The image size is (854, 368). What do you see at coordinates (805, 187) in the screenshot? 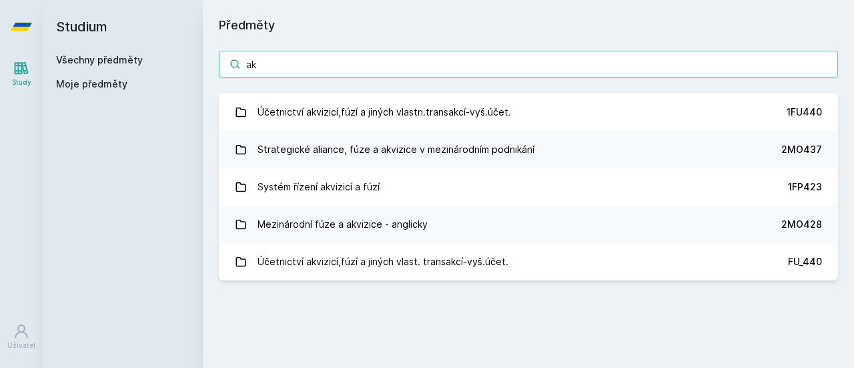
I see `div: 1FP423` at bounding box center [805, 187].